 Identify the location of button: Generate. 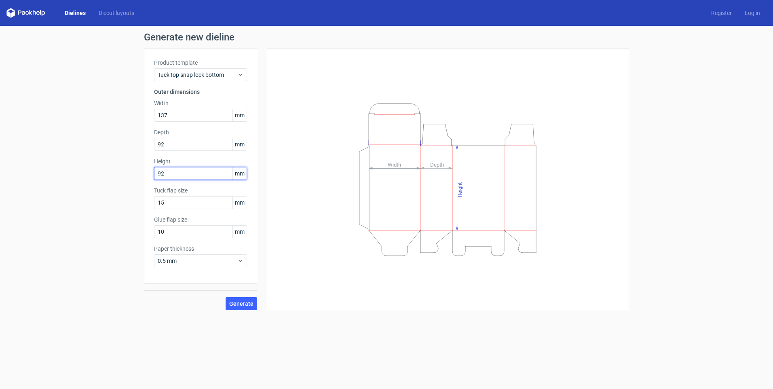
(241, 304).